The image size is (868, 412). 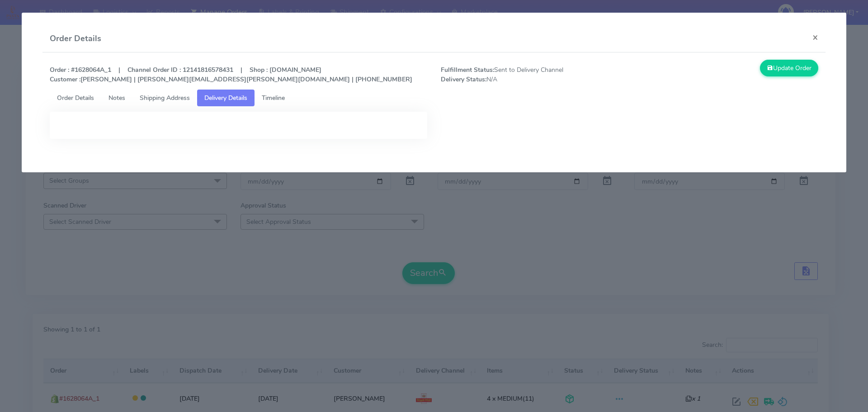 What do you see at coordinates (273, 98) in the screenshot?
I see `span: Timeline` at bounding box center [273, 98].